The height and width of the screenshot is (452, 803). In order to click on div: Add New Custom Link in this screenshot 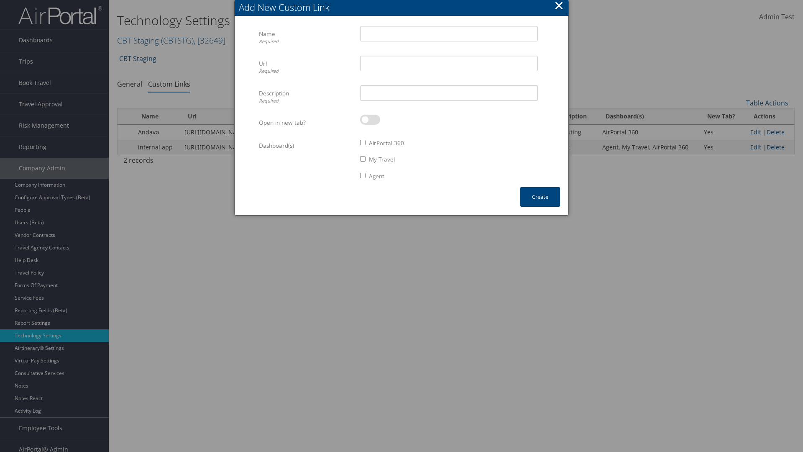, I will do `click(404, 7)`.